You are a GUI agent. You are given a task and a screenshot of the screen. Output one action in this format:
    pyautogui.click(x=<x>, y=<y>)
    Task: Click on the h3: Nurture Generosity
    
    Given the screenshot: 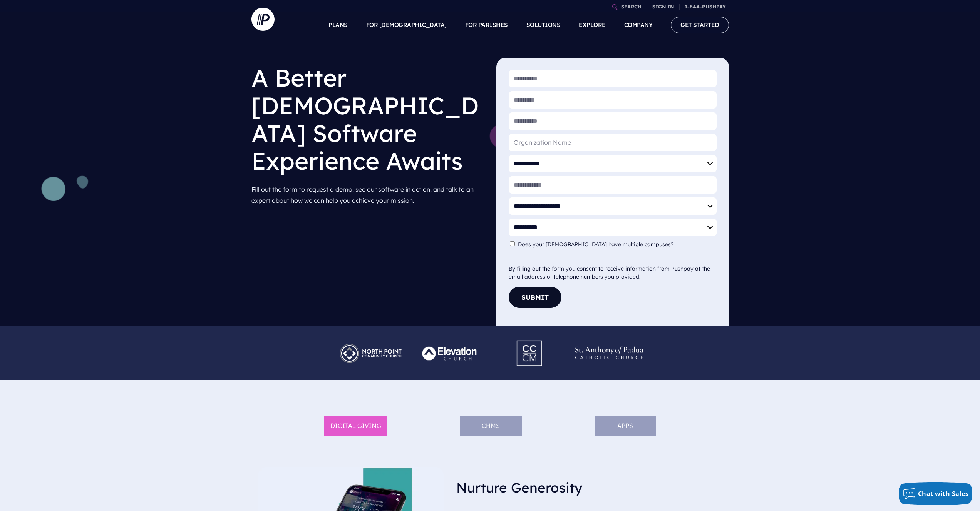 What is the action you would take?
    pyautogui.click(x=549, y=488)
    